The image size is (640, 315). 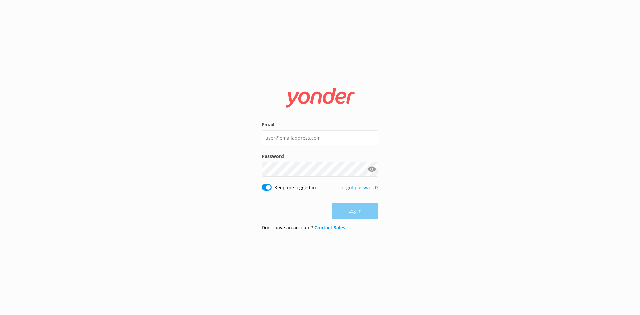 I want to click on input: user@emailaddress.com, so click(x=320, y=138).